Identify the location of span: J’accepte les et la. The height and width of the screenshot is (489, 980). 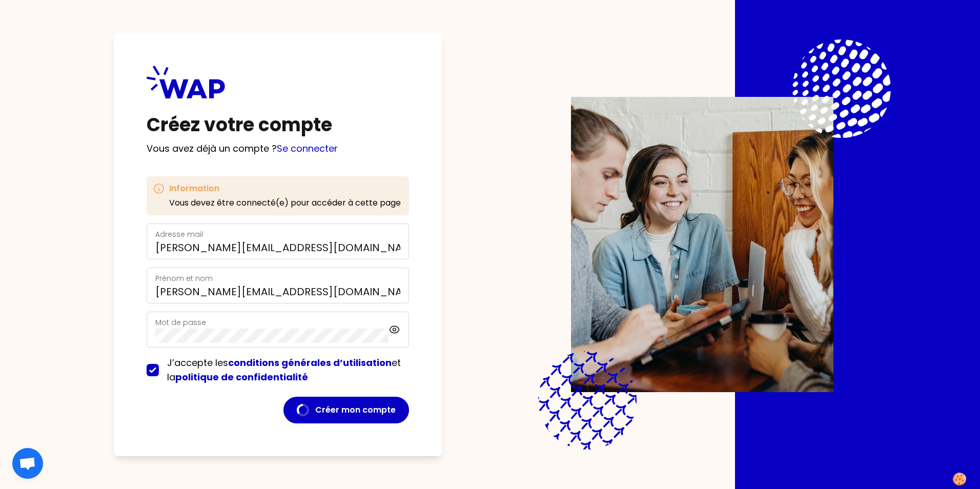
(284, 370).